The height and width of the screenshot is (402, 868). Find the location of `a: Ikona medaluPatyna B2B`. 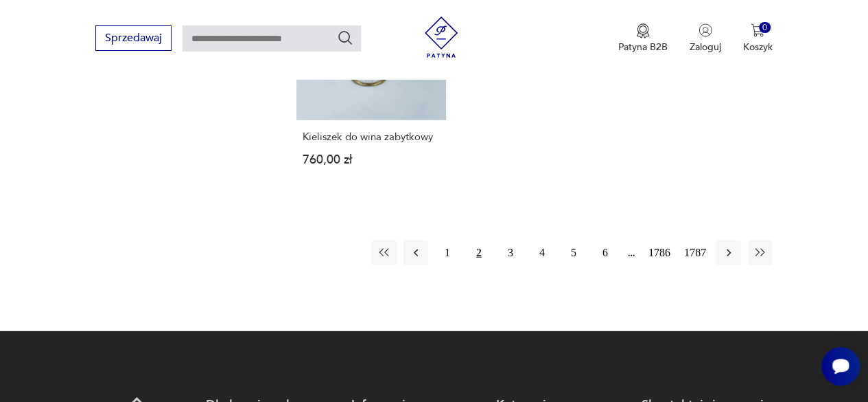

a: Ikona medaluPatyna B2B is located at coordinates (643, 38).